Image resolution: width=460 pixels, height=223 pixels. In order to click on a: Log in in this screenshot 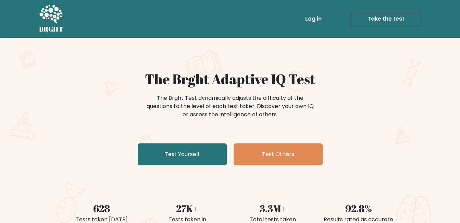, I will do `click(313, 19)`.